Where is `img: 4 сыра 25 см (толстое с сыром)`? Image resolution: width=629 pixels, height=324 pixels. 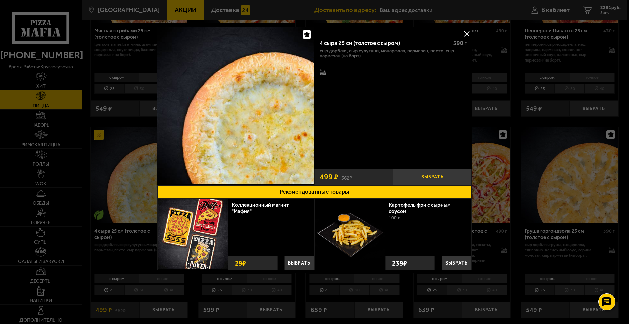 img: 4 сыра 25 см (толстое с сыром) is located at coordinates (236, 106).